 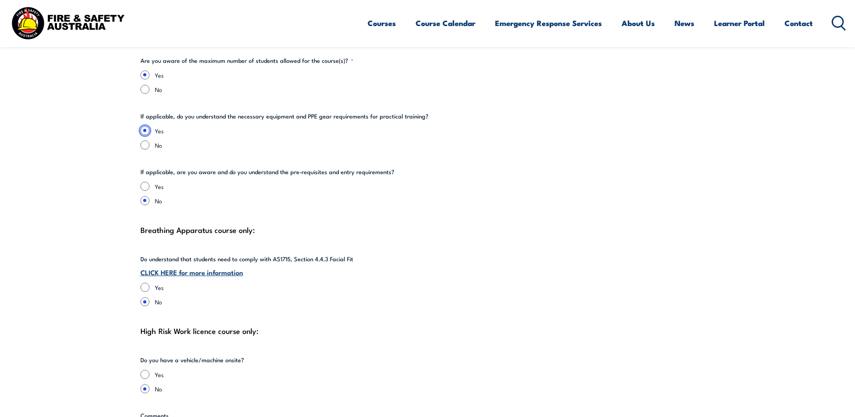 What do you see at coordinates (247, 259) in the screenshot?
I see `legend: Do understand that students need to comply with AS1715, Section 4.4.3 Facial Fit` at bounding box center [247, 259].